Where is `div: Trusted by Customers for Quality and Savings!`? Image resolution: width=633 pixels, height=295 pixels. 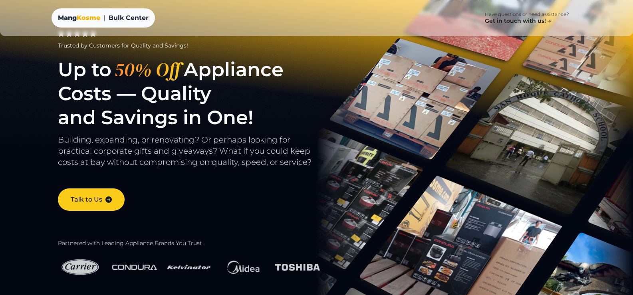
div: Trusted by Customers for Quality and Savings! is located at coordinates (196, 46).